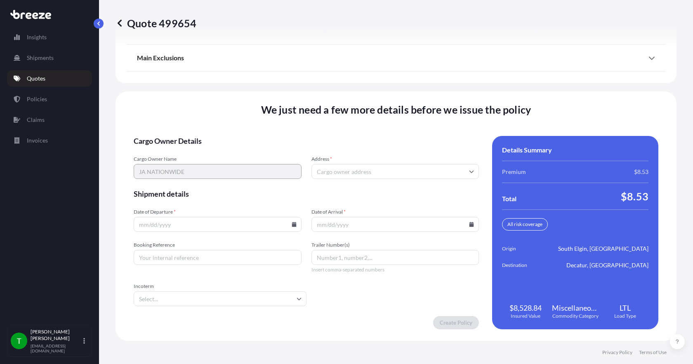  Describe the element at coordinates (575, 307) in the screenshot. I see `span: Miscellaneous Manufactured Articles` at that location.